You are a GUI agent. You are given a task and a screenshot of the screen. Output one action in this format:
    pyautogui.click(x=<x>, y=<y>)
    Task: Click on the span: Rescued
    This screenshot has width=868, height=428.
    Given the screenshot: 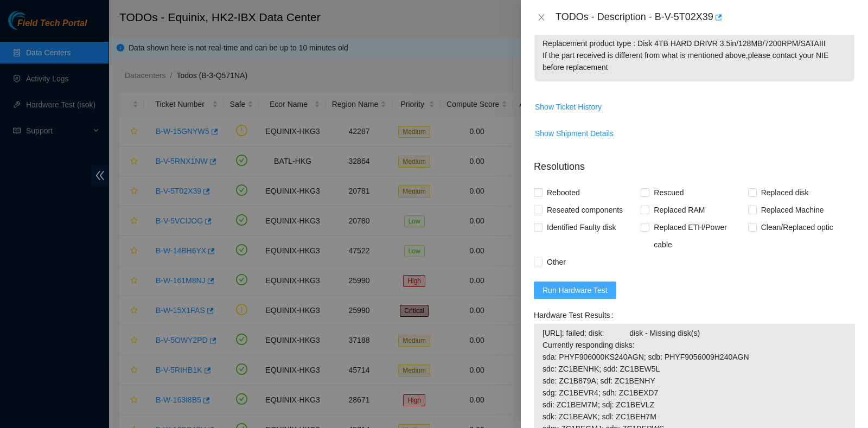 What is the action you would take?
    pyautogui.click(x=668, y=193)
    